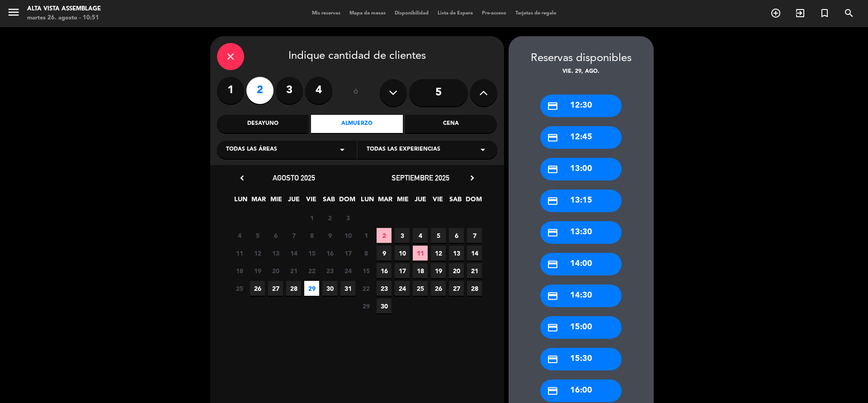  Describe the element at coordinates (456, 235) in the screenshot. I see `span: 6` at that location.